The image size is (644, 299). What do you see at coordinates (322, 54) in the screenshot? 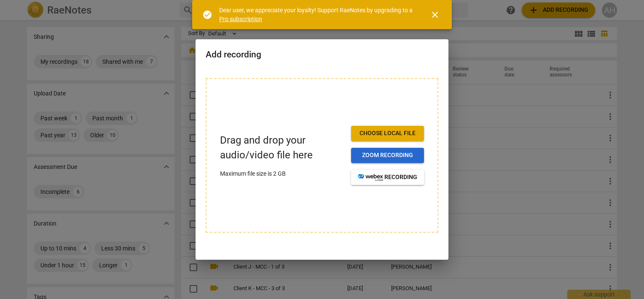
I see `h2: Add recording` at bounding box center [322, 54].